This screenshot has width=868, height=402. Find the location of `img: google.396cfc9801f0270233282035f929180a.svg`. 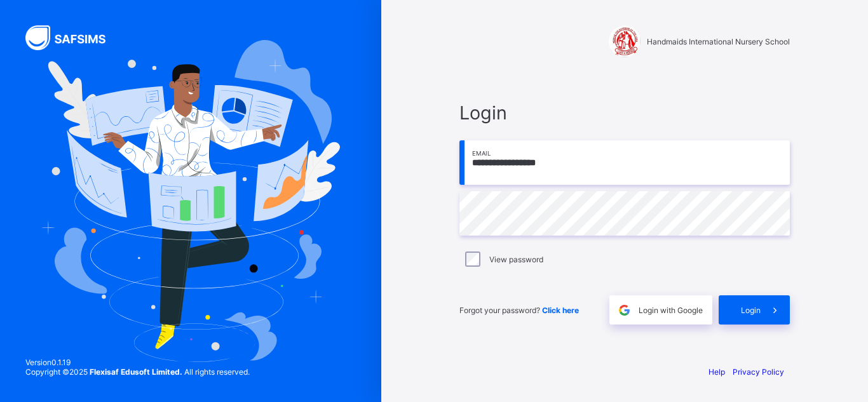

img: google.396cfc9801f0270233282035f929180a.svg is located at coordinates (624, 310).